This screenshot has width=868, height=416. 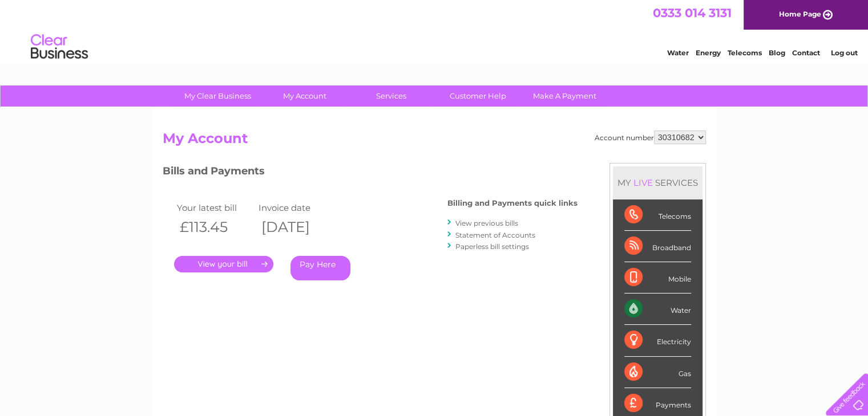 I want to click on h4: Billing and Payments quick links, so click(x=513, y=203).